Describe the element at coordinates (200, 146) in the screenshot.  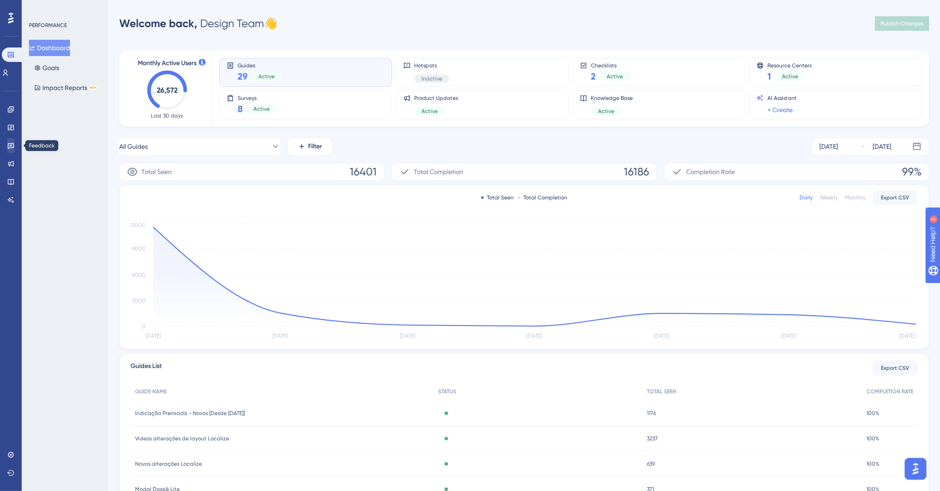
I see `button: All Guides` at that location.